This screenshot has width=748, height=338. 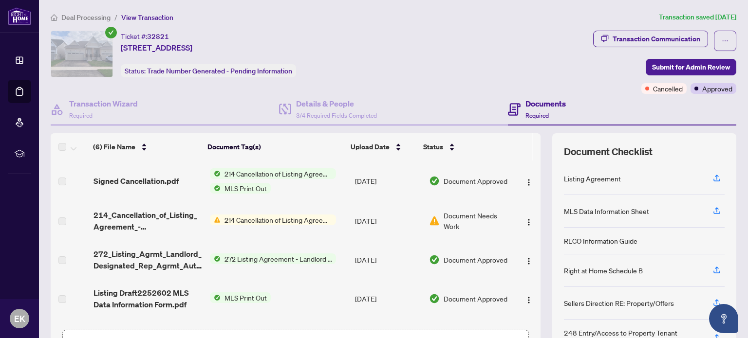 I want to click on span: Signed Cancellation.pdf, so click(x=136, y=181).